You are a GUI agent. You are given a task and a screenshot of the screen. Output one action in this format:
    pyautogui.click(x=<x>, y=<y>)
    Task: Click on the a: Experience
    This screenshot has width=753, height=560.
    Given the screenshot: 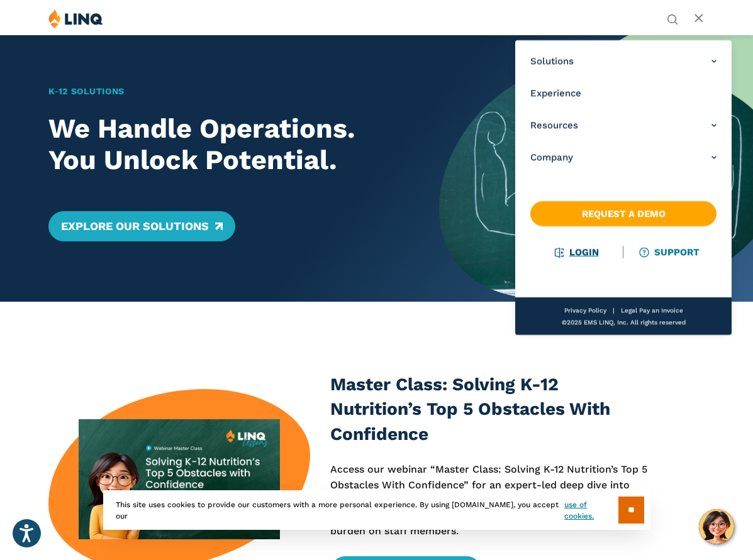 What is the action you would take?
    pyautogui.click(x=623, y=93)
    